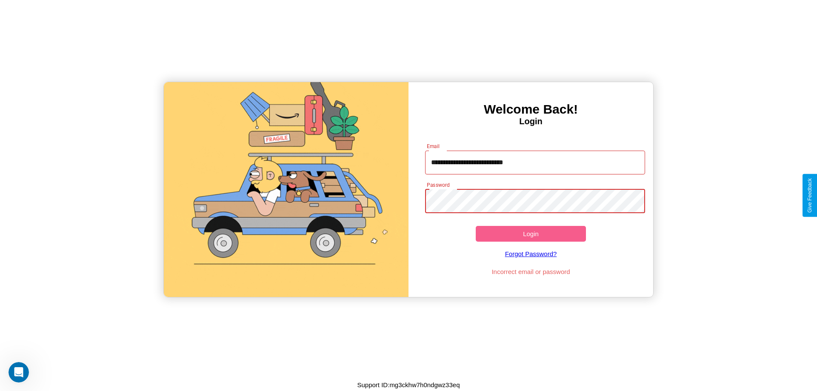  What do you see at coordinates (530, 233) in the screenshot?
I see `button: Login` at bounding box center [530, 233].